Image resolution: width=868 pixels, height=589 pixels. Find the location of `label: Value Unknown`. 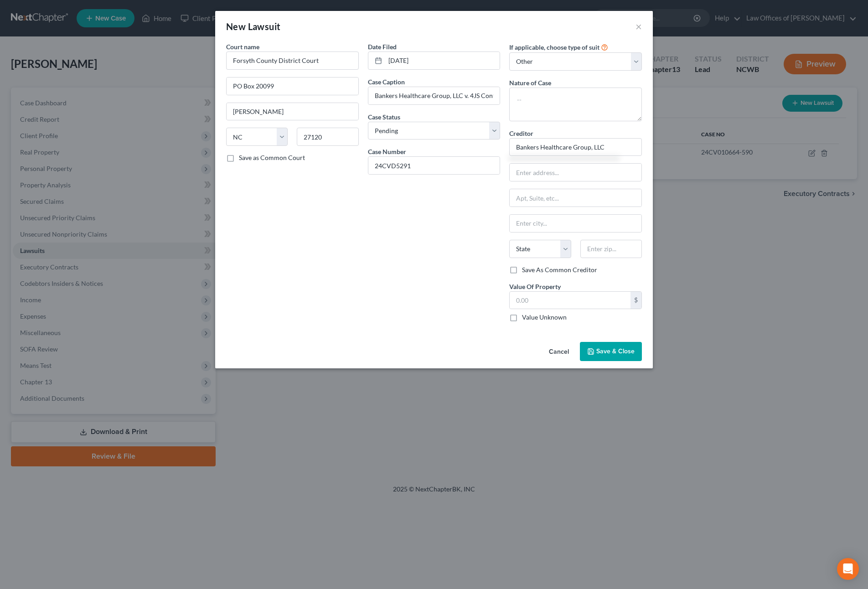

label: Value Unknown is located at coordinates (544, 317).